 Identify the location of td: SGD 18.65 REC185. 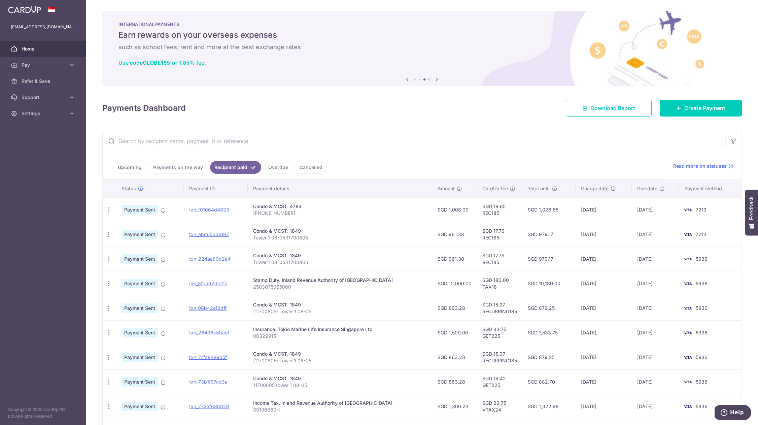
(499, 209).